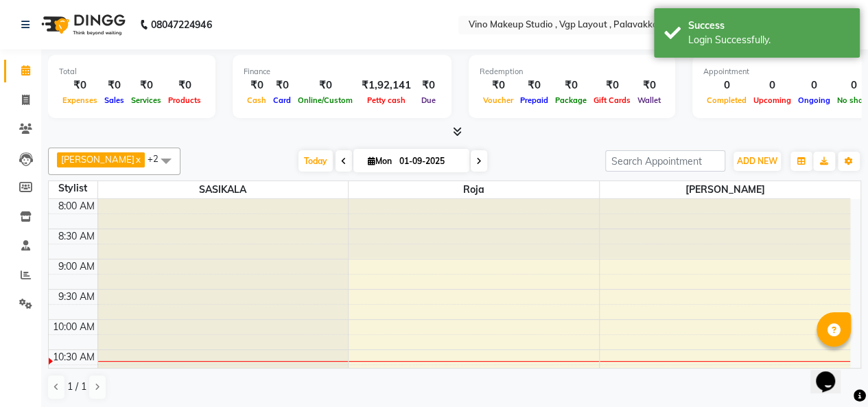  What do you see at coordinates (756, 161) in the screenshot?
I see `button: ADD NEW` at bounding box center [756, 161].